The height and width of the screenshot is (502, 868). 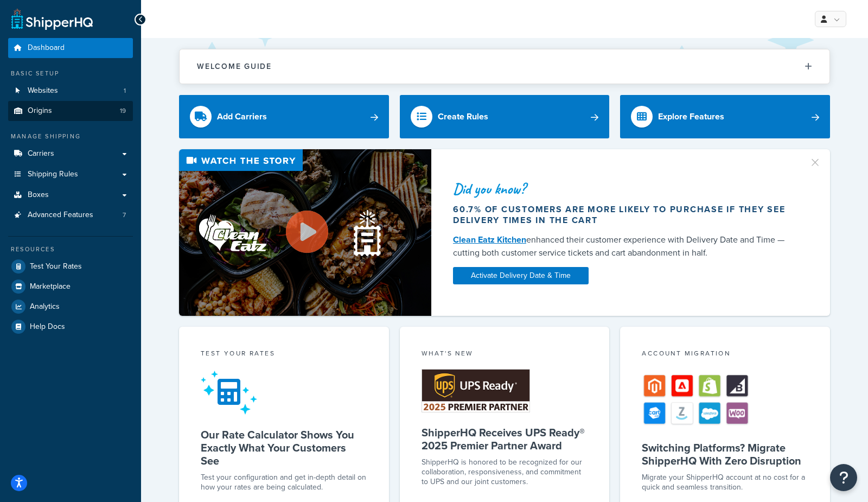 What do you see at coordinates (284, 482) in the screenshot?
I see `div: Test your configuration and get in-depth detail on how your rates are being calculated.` at bounding box center [284, 482].